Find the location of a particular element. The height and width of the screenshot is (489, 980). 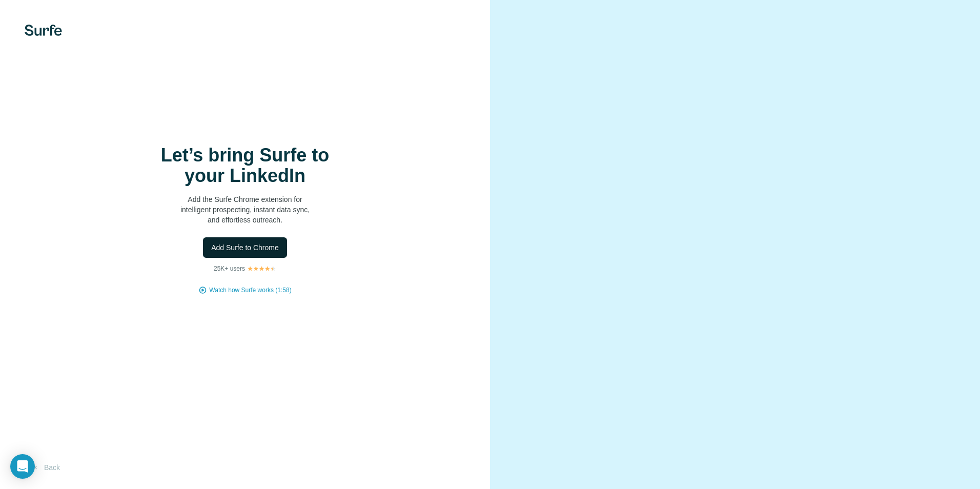

img: Rating Stars is located at coordinates (262, 269).